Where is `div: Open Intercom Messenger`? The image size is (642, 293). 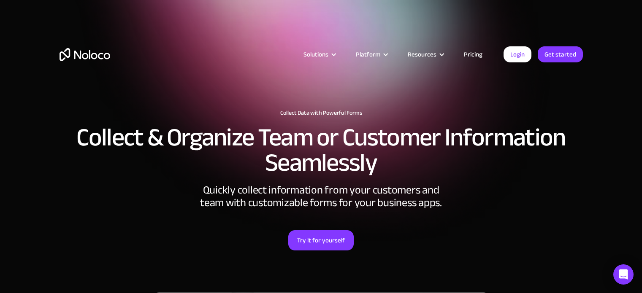
div: Open Intercom Messenger is located at coordinates (623, 275).